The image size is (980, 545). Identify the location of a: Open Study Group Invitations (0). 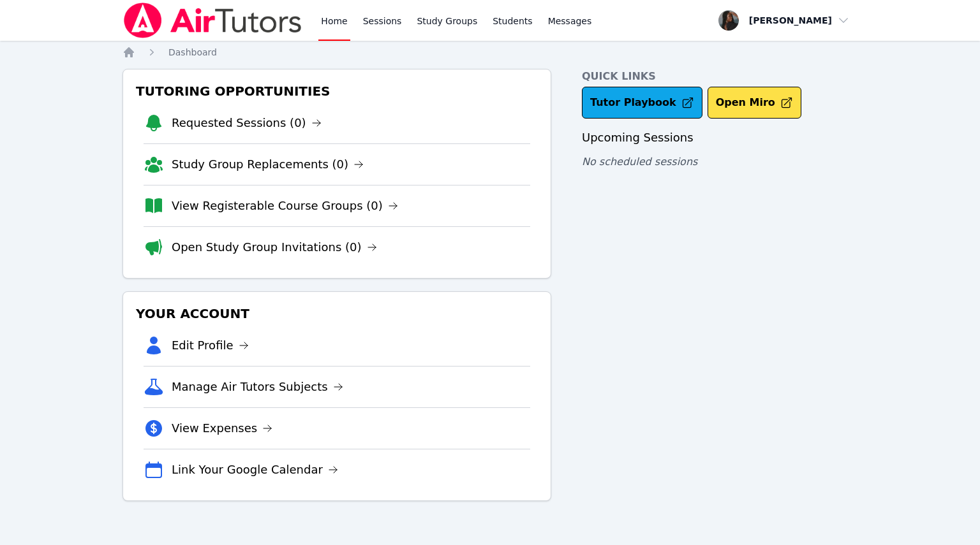
(274, 247).